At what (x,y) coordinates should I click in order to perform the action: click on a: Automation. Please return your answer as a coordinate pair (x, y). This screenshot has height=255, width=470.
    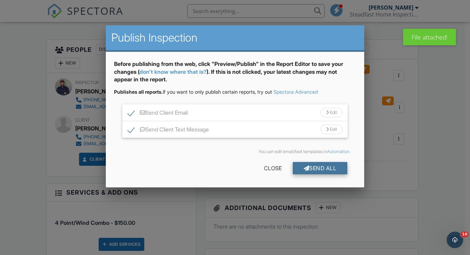
    Looking at the image, I should click on (338, 152).